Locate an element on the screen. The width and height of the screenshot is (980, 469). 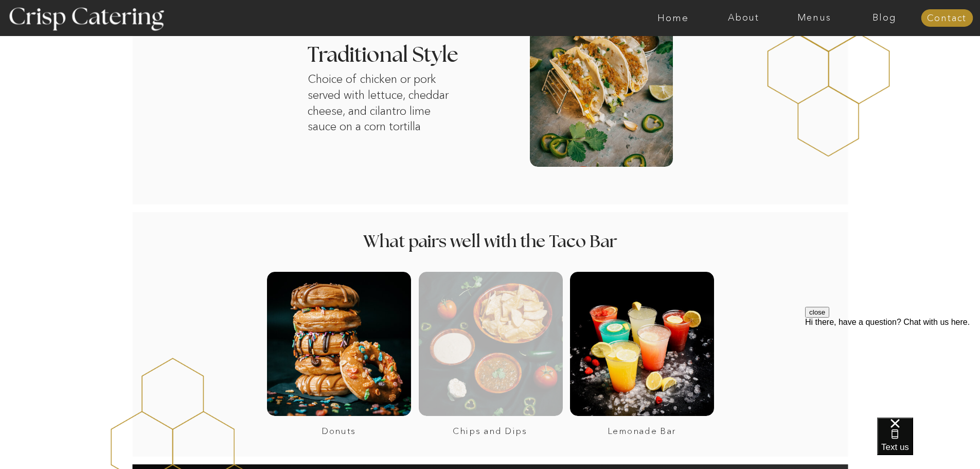
nav: Blog is located at coordinates (885, 18).